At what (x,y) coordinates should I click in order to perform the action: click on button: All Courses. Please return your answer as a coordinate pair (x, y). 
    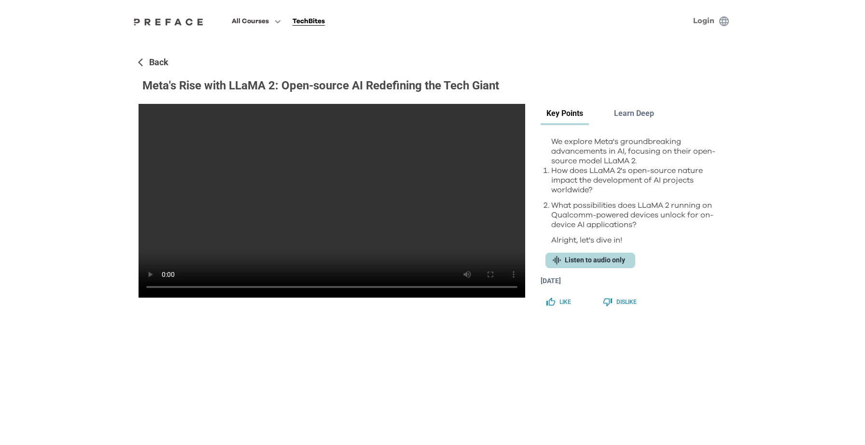
    Looking at the image, I should click on (256, 21).